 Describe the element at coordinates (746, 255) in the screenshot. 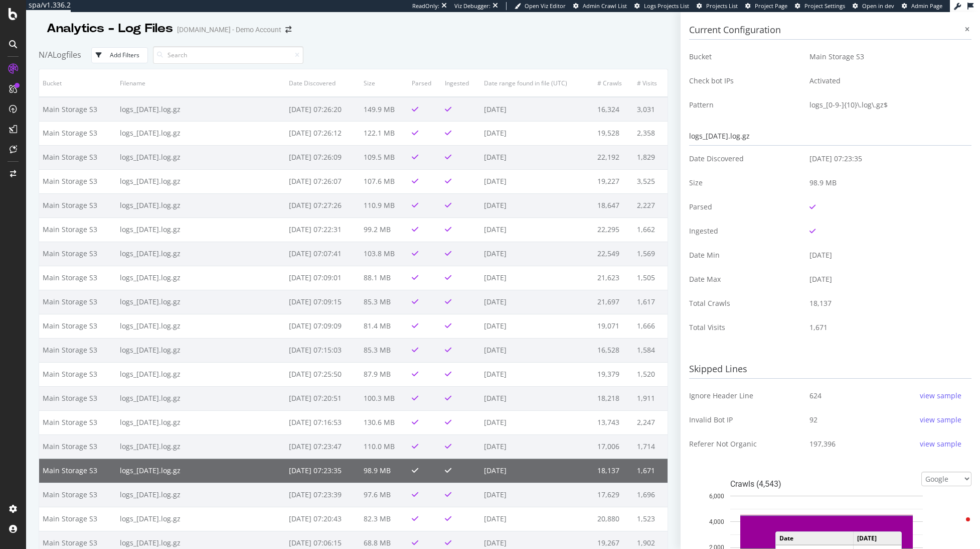

I see `td: Date Min` at that location.